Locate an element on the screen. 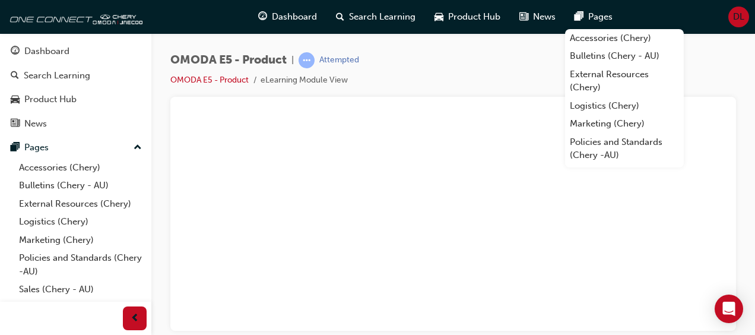 The width and height of the screenshot is (755, 335). button: DL is located at coordinates (738, 17).